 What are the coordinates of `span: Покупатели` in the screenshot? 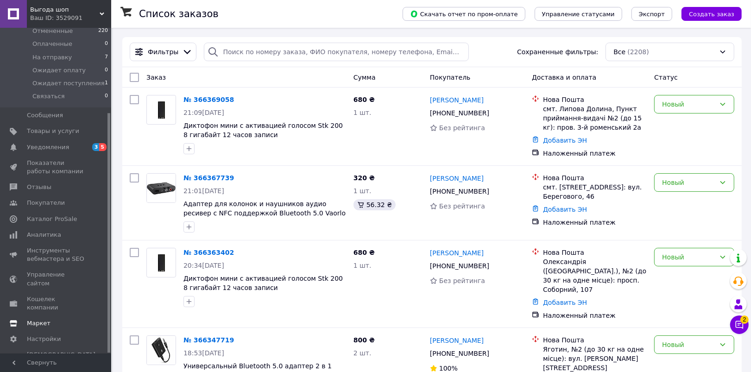 It's located at (46, 203).